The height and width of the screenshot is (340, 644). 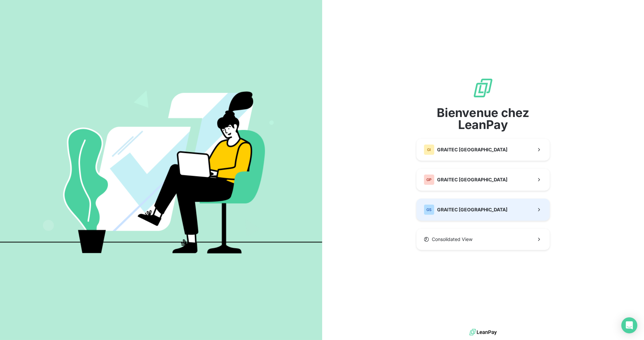 What do you see at coordinates (429, 209) in the screenshot?
I see `div: GS` at bounding box center [429, 209].